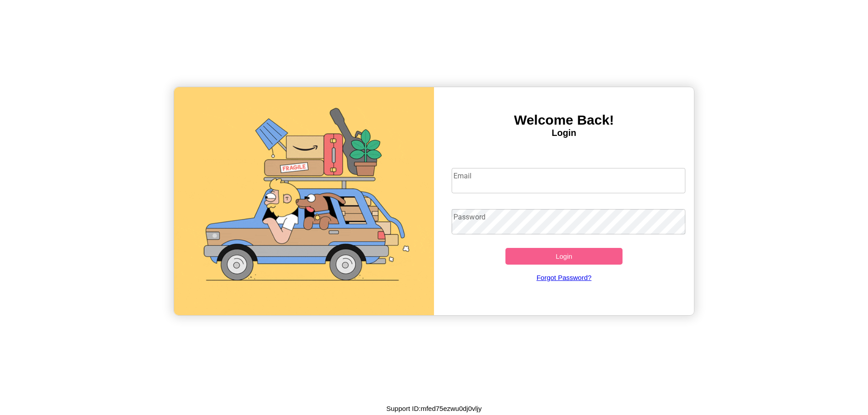 The width and height of the screenshot is (868, 415). What do you see at coordinates (564, 133) in the screenshot?
I see `h4: Login` at bounding box center [564, 133].